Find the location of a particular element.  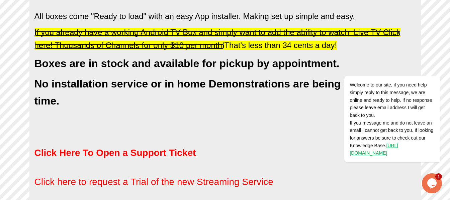

span: That's less than 34 cents a day! is located at coordinates (280, 45).